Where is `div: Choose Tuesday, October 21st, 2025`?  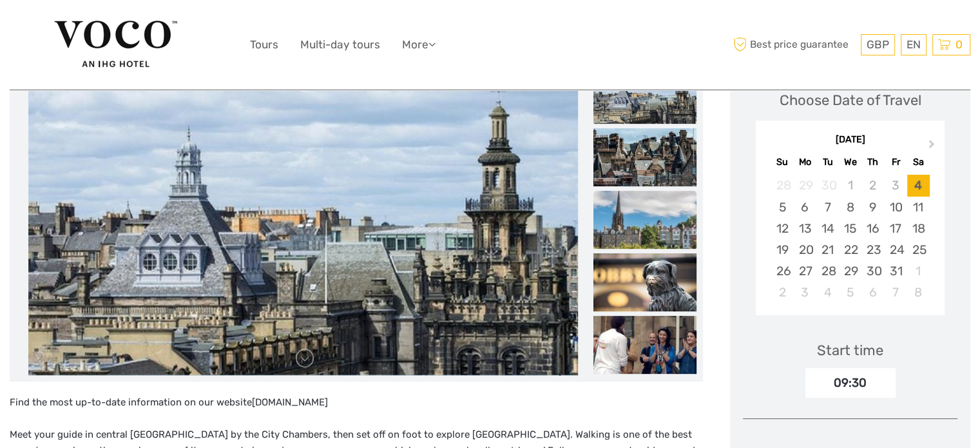 div: Choose Tuesday, October 21st, 2025 is located at coordinates (827, 249).